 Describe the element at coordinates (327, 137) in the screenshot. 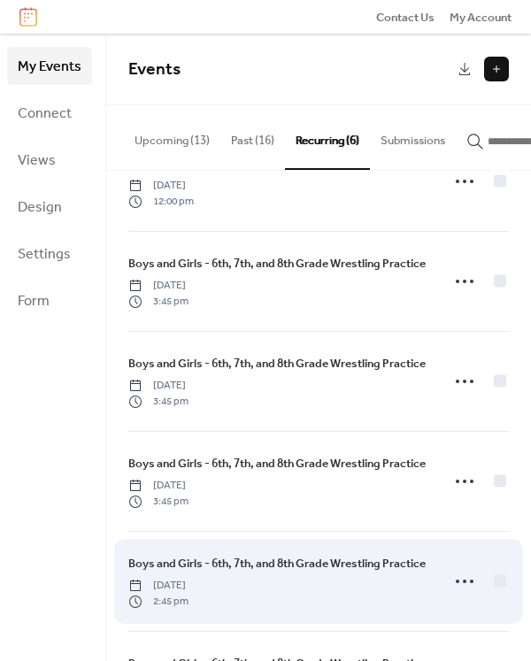

I see `button: Recurring (6)` at that location.